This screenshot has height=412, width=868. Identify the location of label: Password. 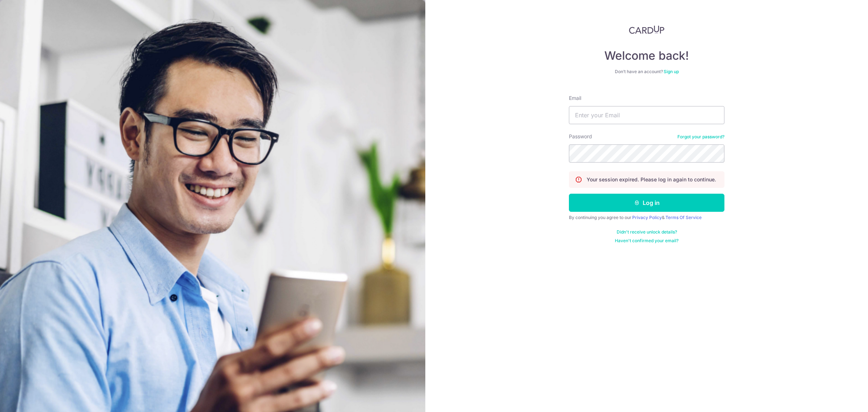
(580, 137).